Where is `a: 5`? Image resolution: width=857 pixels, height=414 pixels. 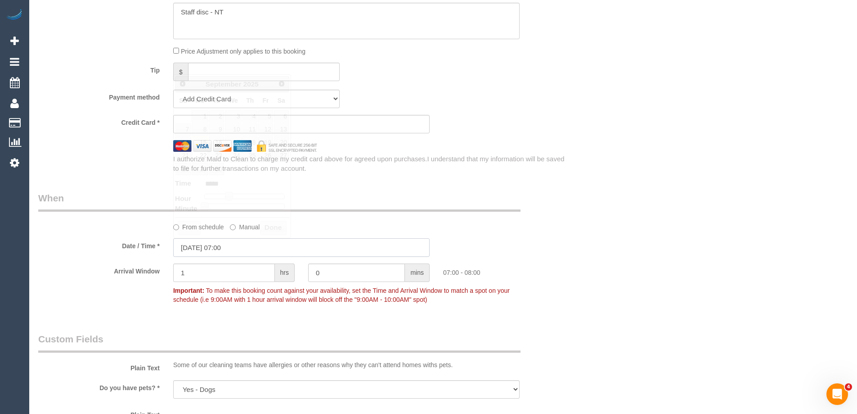
a: 5 is located at coordinates (265, 116).